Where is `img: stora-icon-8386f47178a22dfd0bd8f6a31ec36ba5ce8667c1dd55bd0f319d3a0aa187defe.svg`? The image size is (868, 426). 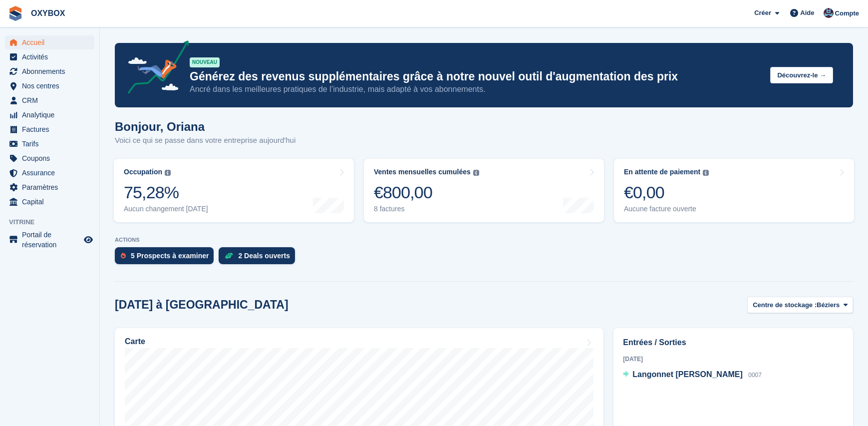
img: stora-icon-8386f47178a22dfd0bd8f6a31ec36ba5ce8667c1dd55bd0f319d3a0aa187defe.svg is located at coordinates (15, 13).